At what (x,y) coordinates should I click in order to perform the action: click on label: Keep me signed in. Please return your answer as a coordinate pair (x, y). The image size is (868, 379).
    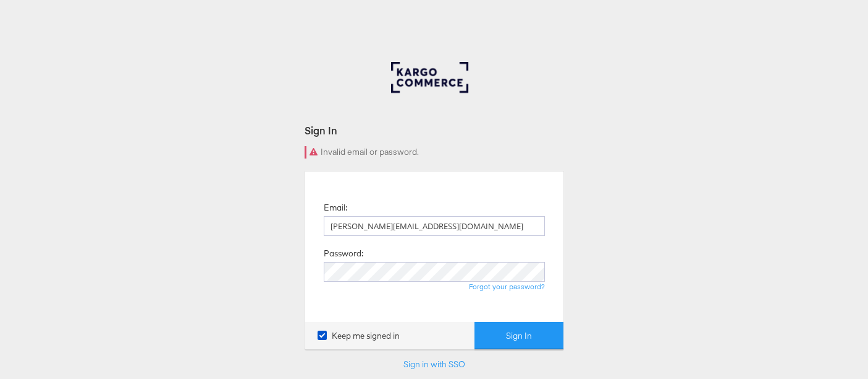
    Looking at the image, I should click on (359, 335).